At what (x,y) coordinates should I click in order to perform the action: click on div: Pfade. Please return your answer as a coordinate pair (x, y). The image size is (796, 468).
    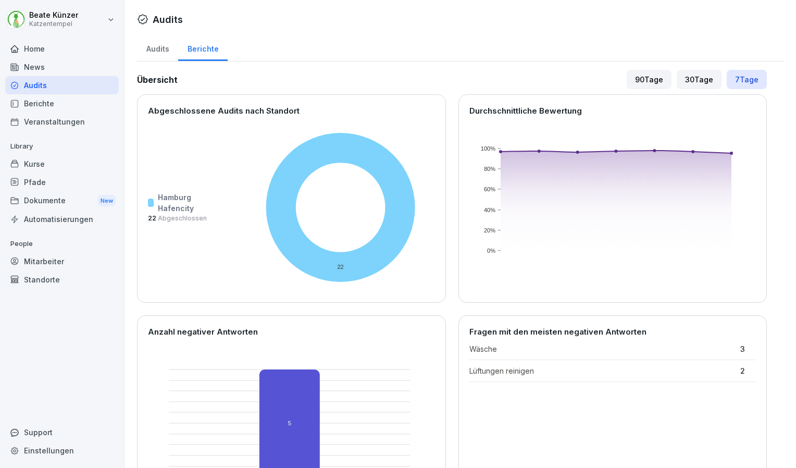
    Looking at the image, I should click on (62, 182).